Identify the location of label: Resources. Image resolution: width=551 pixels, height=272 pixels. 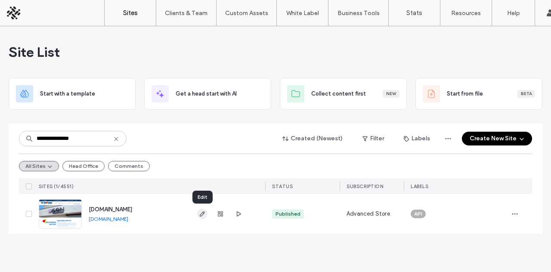
(465, 13).